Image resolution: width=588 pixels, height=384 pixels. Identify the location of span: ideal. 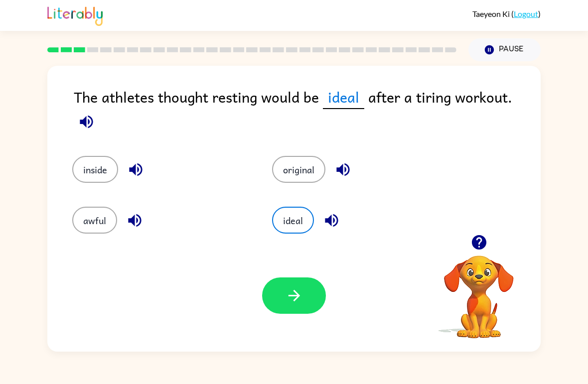
(343, 97).